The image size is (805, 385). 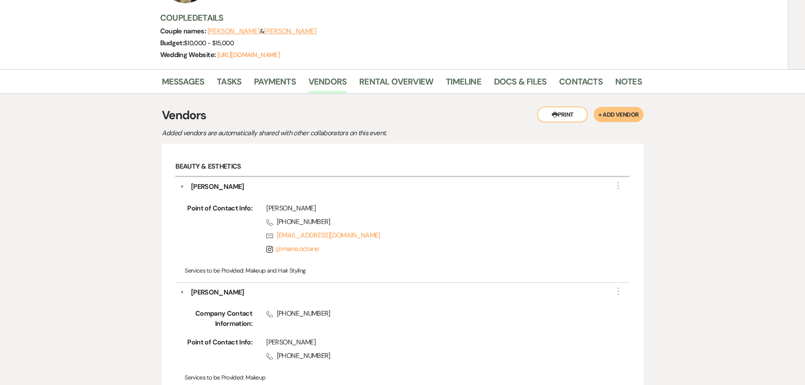 What do you see at coordinates (402, 377) in the screenshot?
I see `p: Makeup` at bounding box center [402, 377].